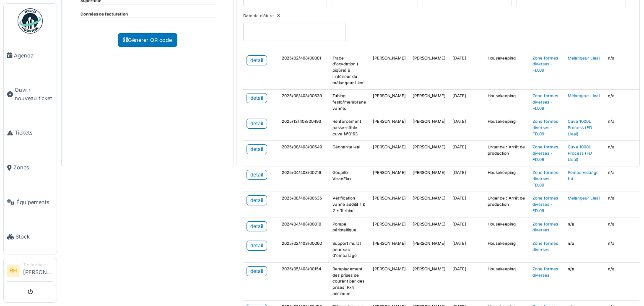 This screenshot has width=644, height=306. Describe the element at coordinates (349, 102) in the screenshot. I see `td: Tubing festo/membrane vanne..` at that location.